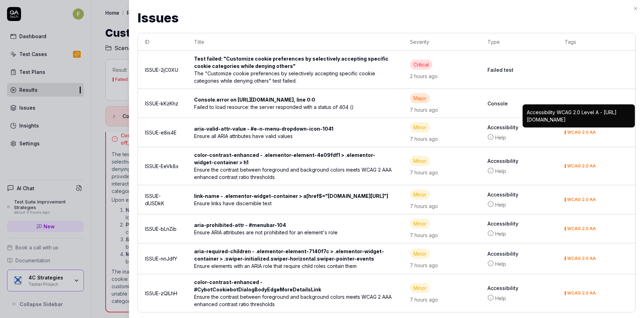 This screenshot has width=644, height=318. I want to click on div: The "Customize cookie preferences by selectively accepting specific cookie categories while denyi..., so click(295, 77).